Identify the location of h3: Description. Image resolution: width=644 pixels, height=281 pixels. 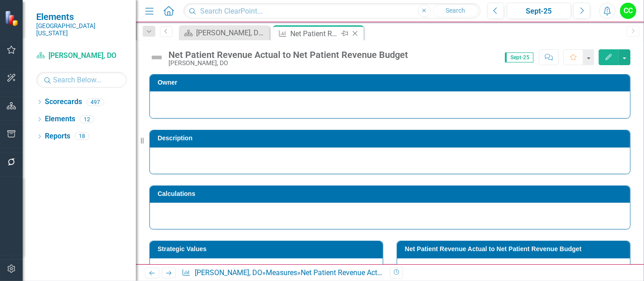
(391, 138).